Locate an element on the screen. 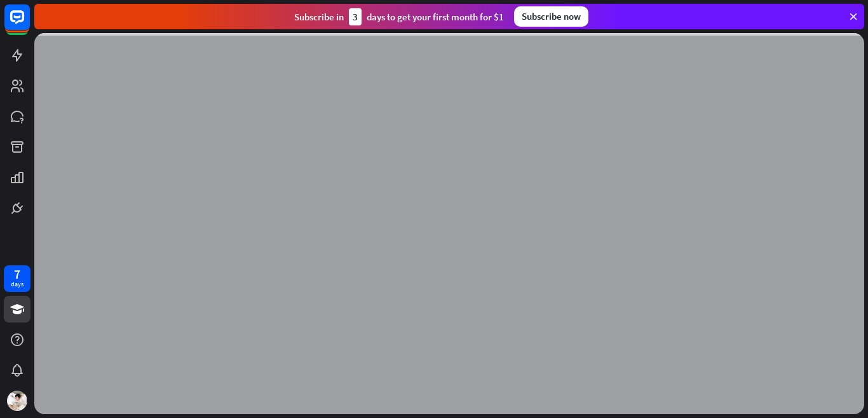 The image size is (868, 418). div: Subscribe in days to get your first month for $1 is located at coordinates (399, 17).